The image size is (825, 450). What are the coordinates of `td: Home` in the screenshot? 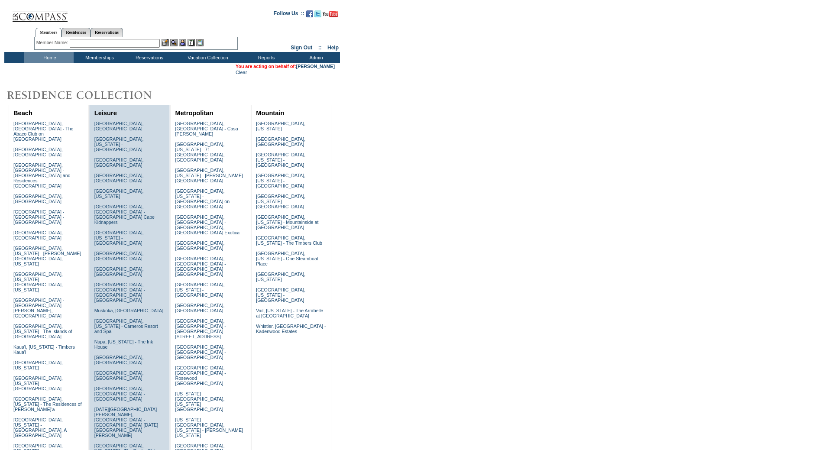 It's located at (48, 57).